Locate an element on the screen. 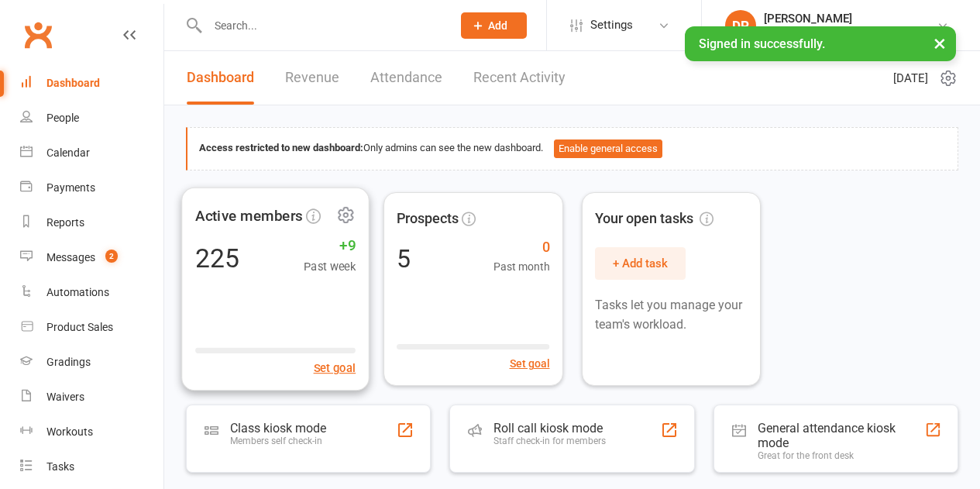 The image size is (980, 489). div: Tasks is located at coordinates (60, 467).